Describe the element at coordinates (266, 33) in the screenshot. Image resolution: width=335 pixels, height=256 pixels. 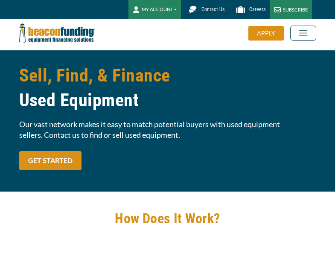
I see `div: APPLY` at that location.